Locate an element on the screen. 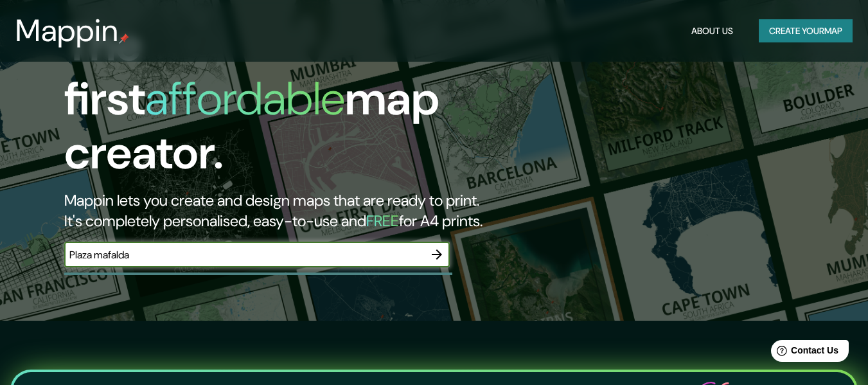  h1: affordable is located at coordinates (245, 98).